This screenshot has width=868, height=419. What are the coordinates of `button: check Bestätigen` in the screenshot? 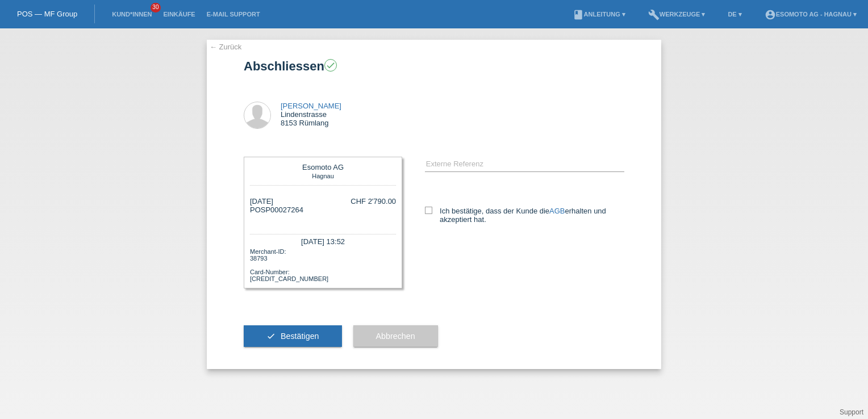 It's located at (293, 336).